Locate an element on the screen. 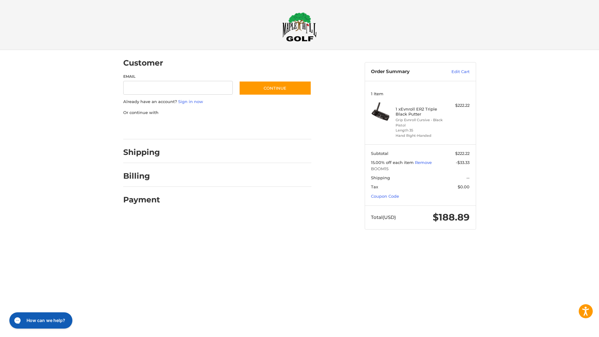 The width and height of the screenshot is (599, 337). h4: 1 x Evnroll ER2 Triple Black Putter is located at coordinates (419, 111).